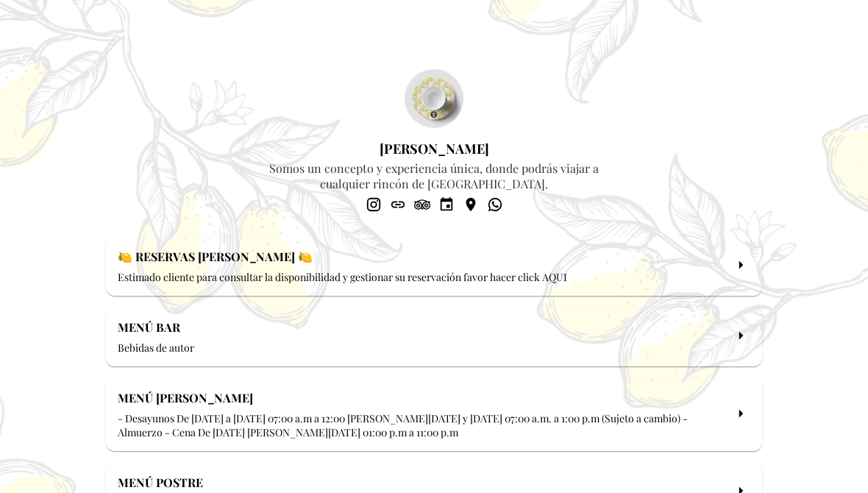  Describe the element at coordinates (421, 326) in the screenshot. I see `h2: MENÚ BAR` at that location.